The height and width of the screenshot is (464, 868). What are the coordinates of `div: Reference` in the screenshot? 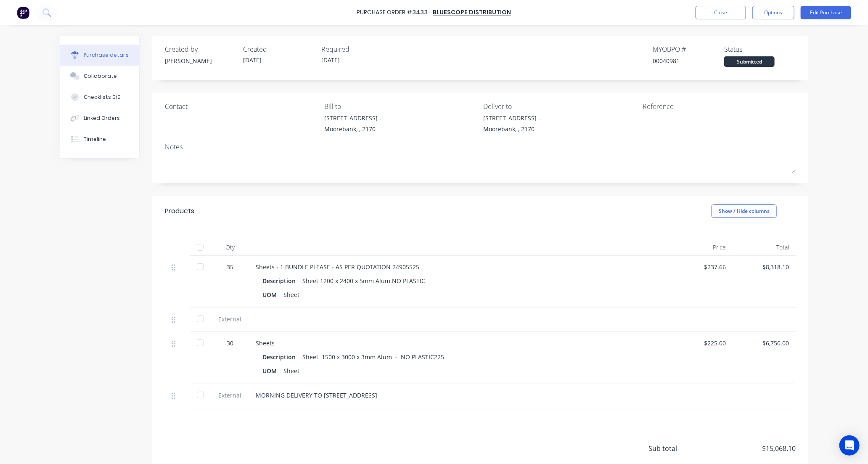 It's located at (720, 106).